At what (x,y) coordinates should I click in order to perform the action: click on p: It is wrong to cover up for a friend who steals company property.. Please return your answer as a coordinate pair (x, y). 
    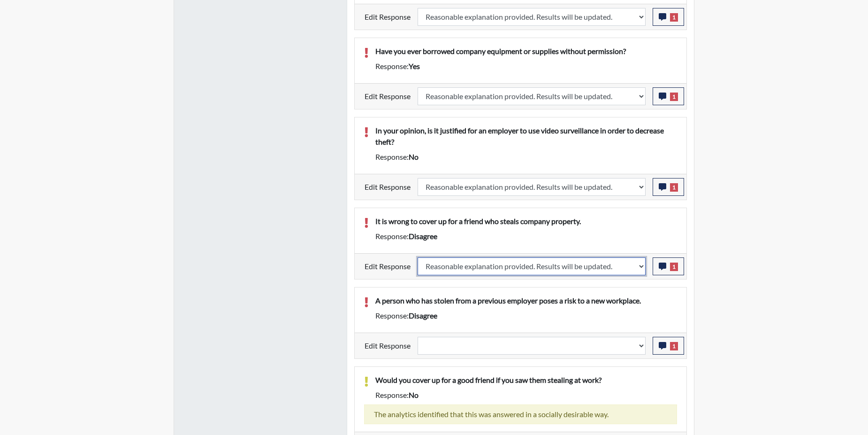
    Looking at the image, I should click on (526, 221).